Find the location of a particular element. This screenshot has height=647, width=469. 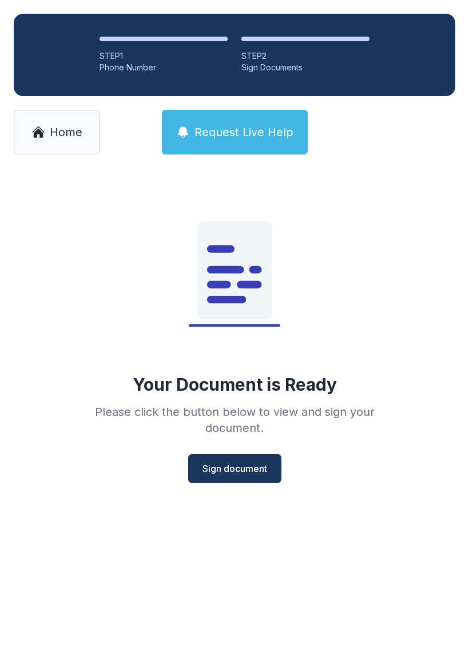

div: Phone Number is located at coordinates (164, 67).